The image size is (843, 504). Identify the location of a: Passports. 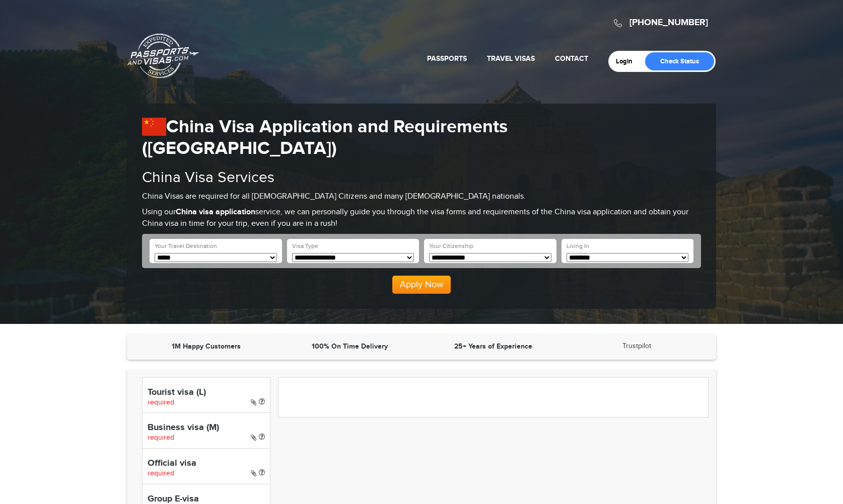
(447, 58).